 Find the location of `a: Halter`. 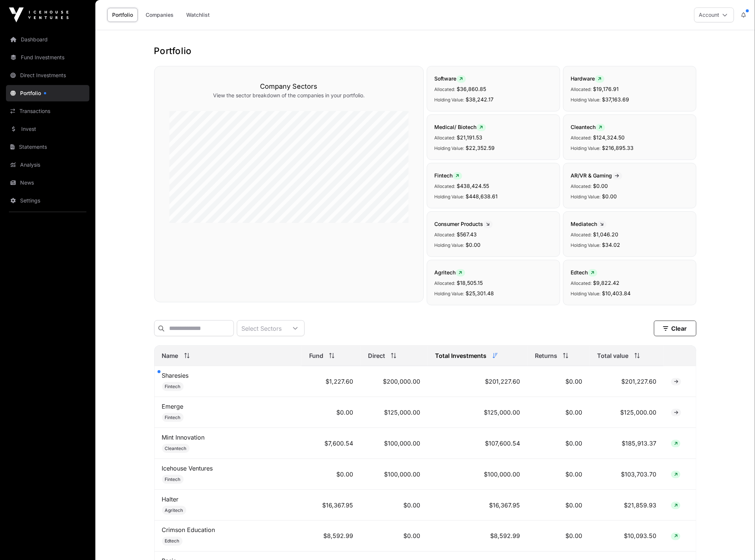

a: Halter is located at coordinates (171, 499).